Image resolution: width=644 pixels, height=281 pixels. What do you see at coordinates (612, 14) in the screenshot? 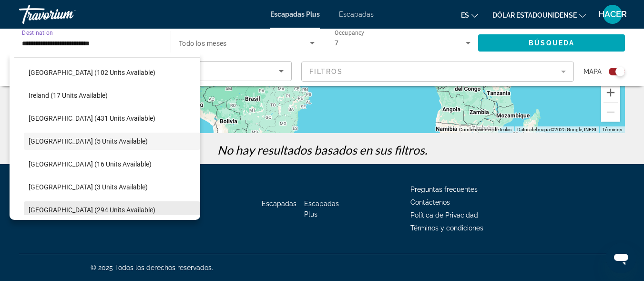
I see `button: Menú de usuario` at bounding box center [612, 14].